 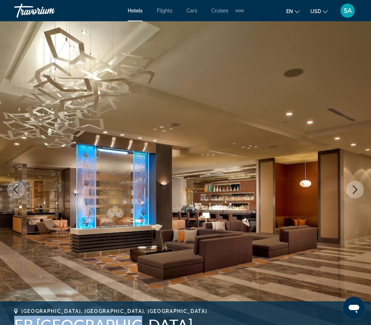 I want to click on button: User Menu, so click(x=347, y=11).